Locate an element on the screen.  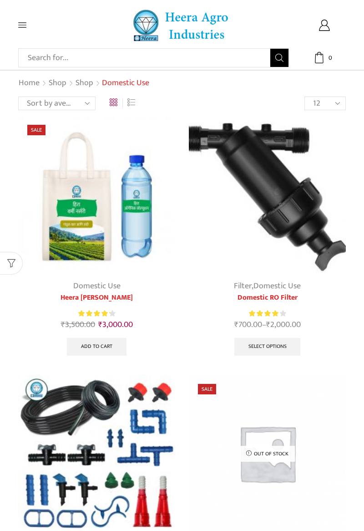
bdi: 700.00 is located at coordinates (248, 325).